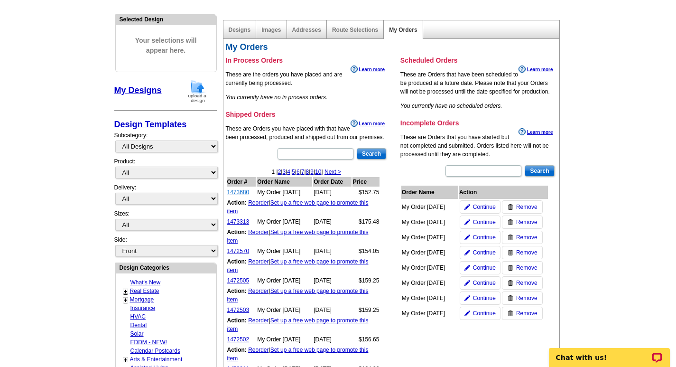  What do you see at coordinates (238, 310) in the screenshot?
I see `a: 1472503` at bounding box center [238, 310].